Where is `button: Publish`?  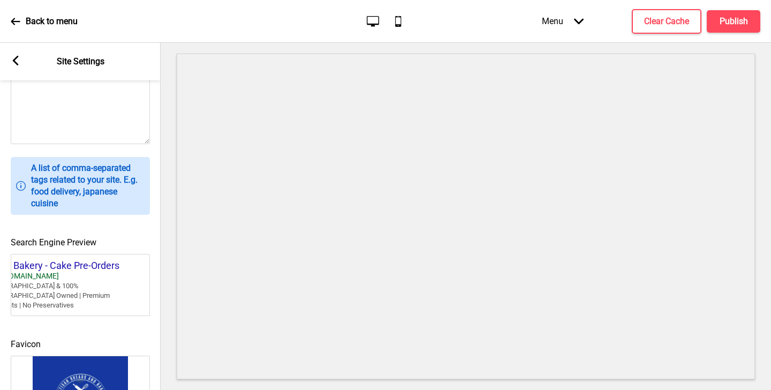 button: Publish is located at coordinates (734, 21).